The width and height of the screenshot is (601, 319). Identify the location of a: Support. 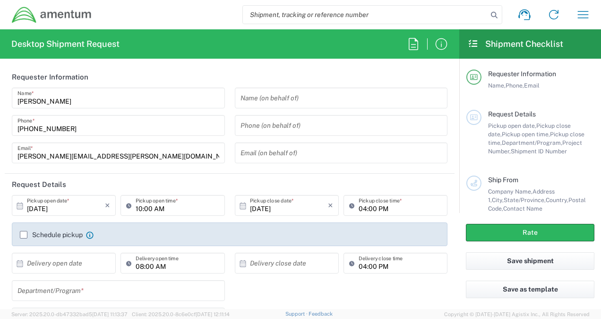
(297, 313).